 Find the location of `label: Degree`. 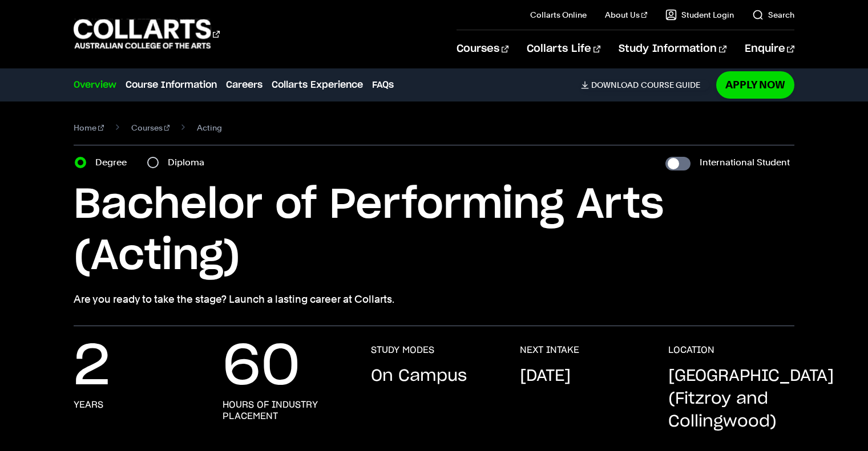

label: Degree is located at coordinates (114, 163).